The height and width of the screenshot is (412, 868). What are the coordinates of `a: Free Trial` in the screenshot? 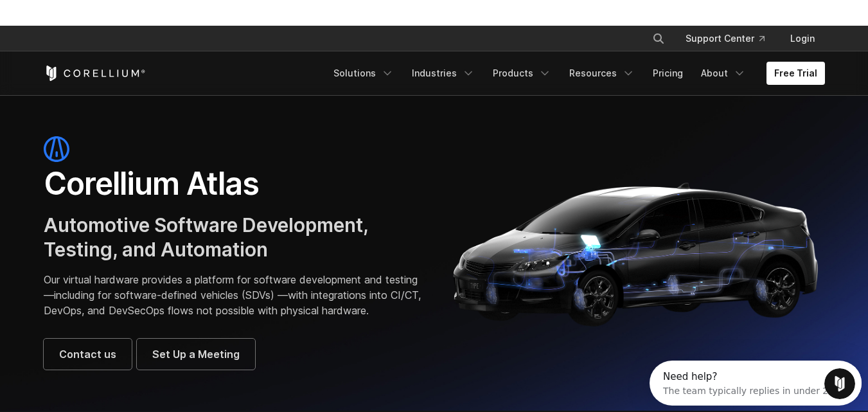 It's located at (796, 73).